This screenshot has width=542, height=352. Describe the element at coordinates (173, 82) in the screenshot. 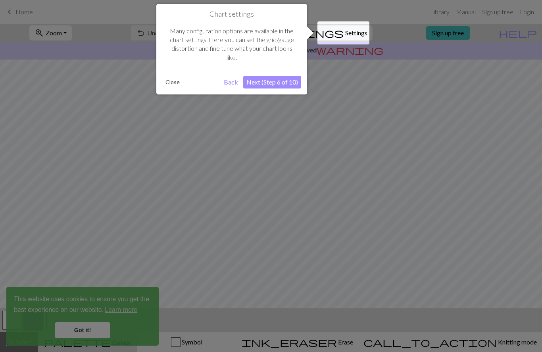

I see `button: Close` at that location.